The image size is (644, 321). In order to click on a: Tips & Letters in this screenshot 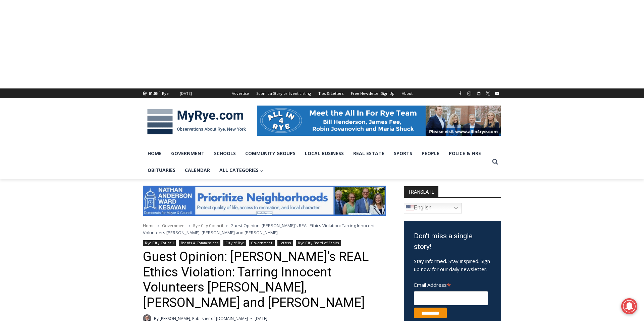, I will do `click(331, 93)`.